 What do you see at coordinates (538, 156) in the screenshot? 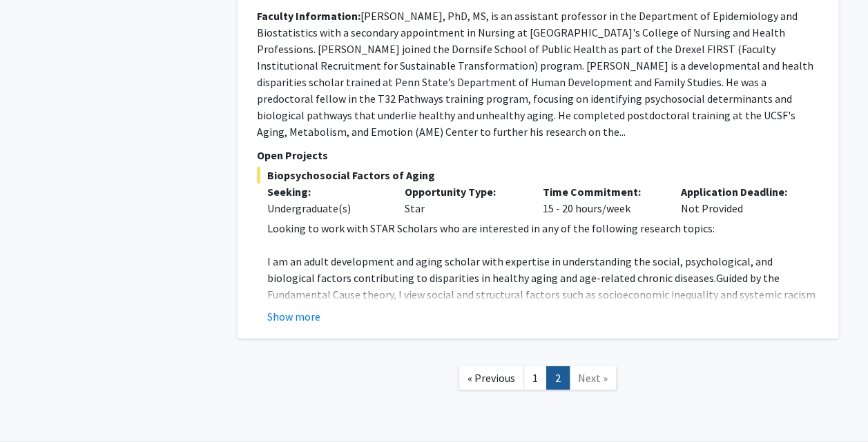
I see `p: Open Projects` at bounding box center [538, 156].